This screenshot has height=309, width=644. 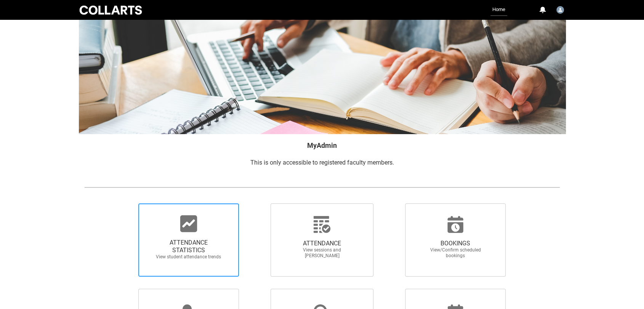 I want to click on button: User Profile Faculty.bwoods, so click(x=560, y=9).